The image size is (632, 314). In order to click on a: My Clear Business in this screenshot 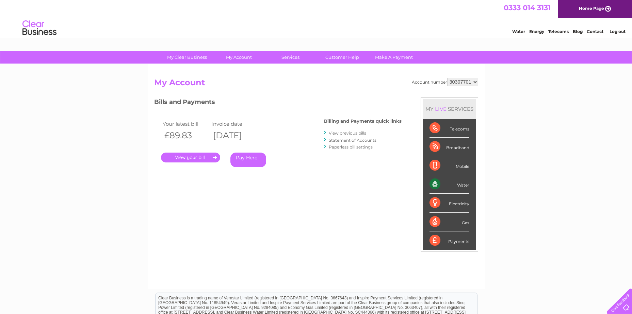, I will do `click(187, 57)`.